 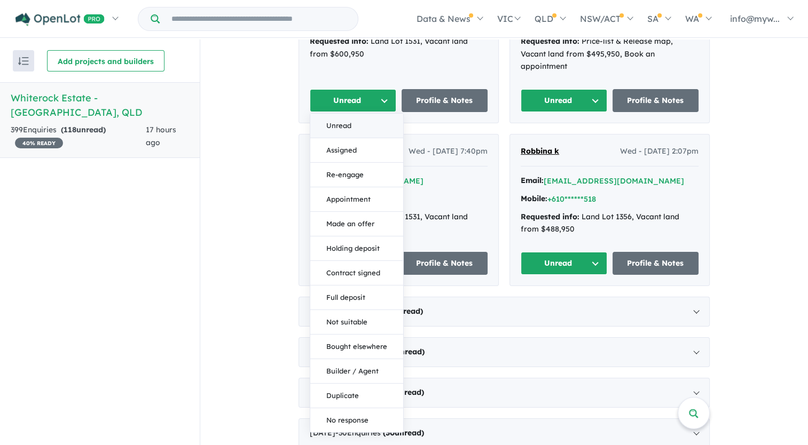 What do you see at coordinates (398, 48) in the screenshot?
I see `div: Land Lot 1531, Vacant land from $600,950` at bounding box center [398, 48].